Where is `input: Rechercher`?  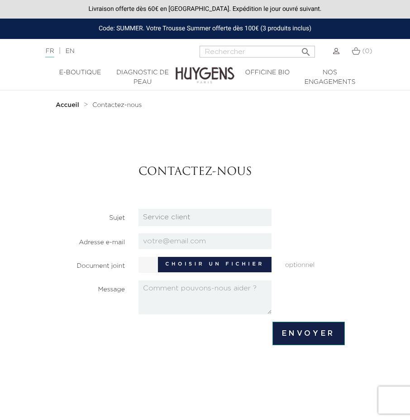
input: Rechercher is located at coordinates (257, 52).